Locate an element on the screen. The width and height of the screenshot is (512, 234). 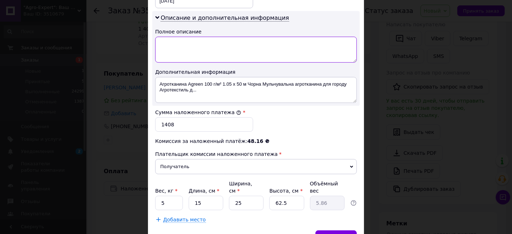
span: Плательщик комиссии наложенного платежа is located at coordinates (216, 154).